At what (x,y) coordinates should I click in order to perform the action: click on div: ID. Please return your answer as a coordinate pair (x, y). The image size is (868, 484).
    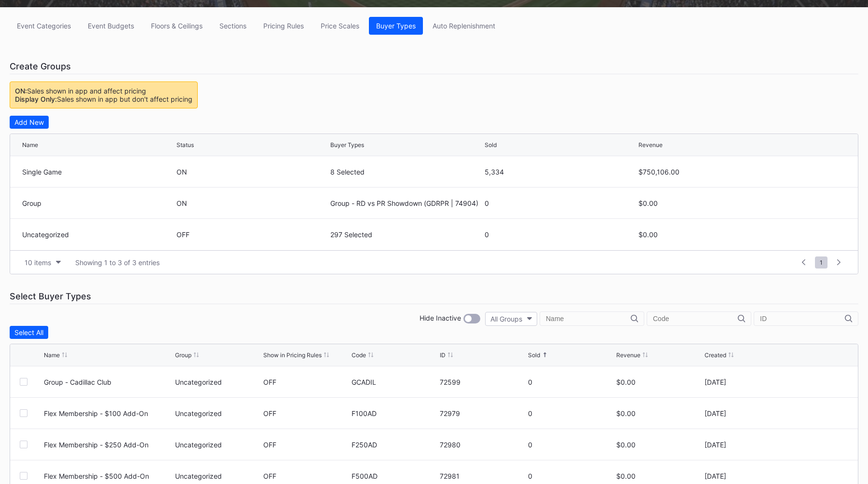
    Looking at the image, I should click on (443, 355).